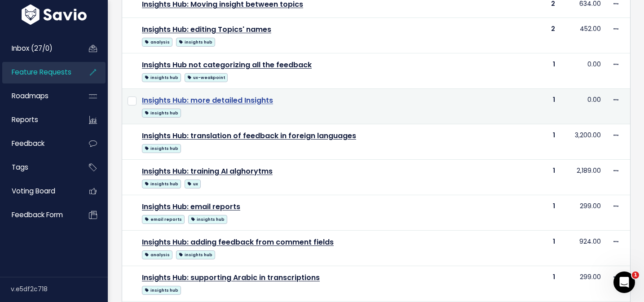  What do you see at coordinates (238, 242) in the screenshot?
I see `a: Insights Hub: adding feedback from comment fields` at bounding box center [238, 242].